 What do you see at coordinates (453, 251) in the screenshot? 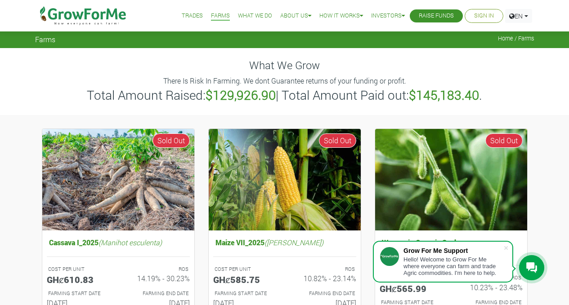
I see `div: Grow For Me Support` at bounding box center [453, 251].